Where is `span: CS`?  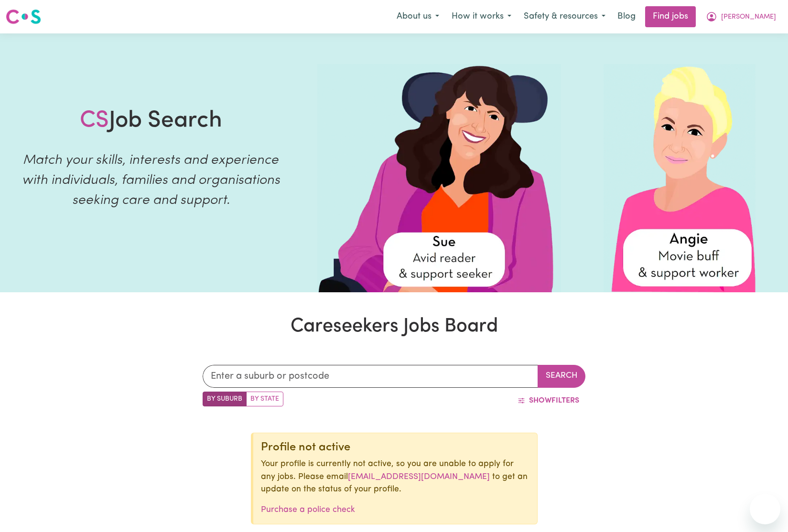
span: CS is located at coordinates (94, 121).